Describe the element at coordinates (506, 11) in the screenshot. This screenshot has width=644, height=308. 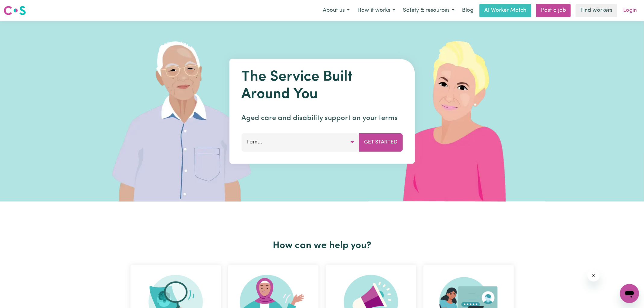
I see `a: AI Worker Match` at that location.